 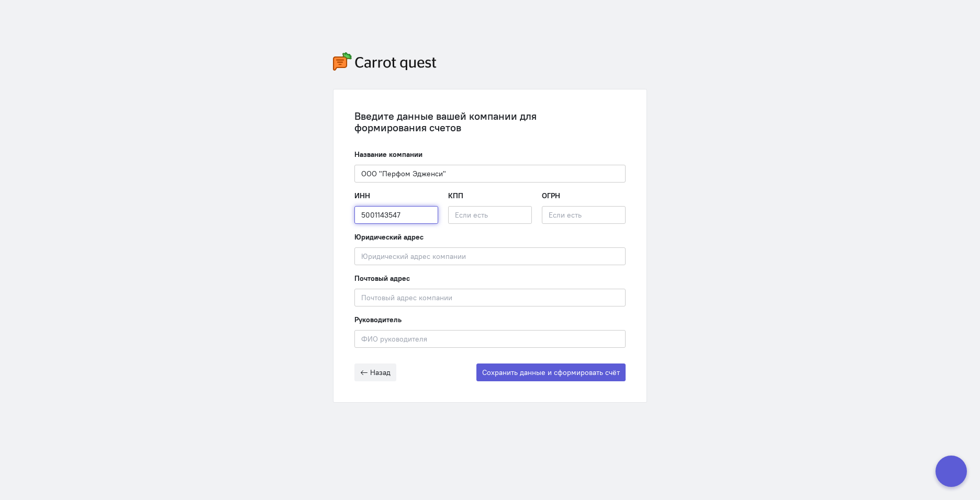 I want to click on button: Назад, so click(x=375, y=372).